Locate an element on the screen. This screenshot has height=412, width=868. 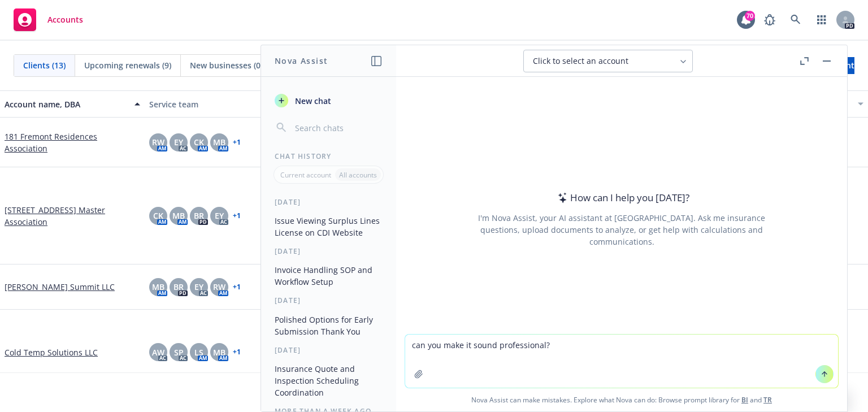
button: Issue Viewing Surplus Lines License on CDI Website is located at coordinates (328, 227).